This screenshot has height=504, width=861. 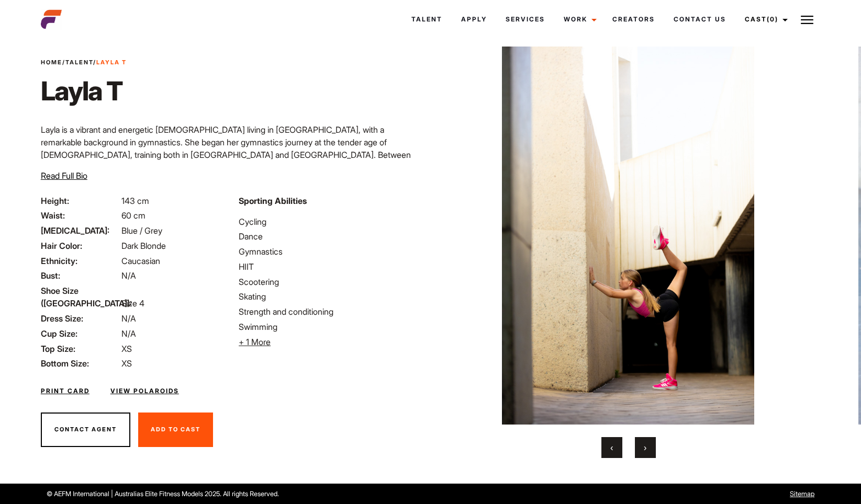 I want to click on span: Bottom Size:, so click(x=80, y=364).